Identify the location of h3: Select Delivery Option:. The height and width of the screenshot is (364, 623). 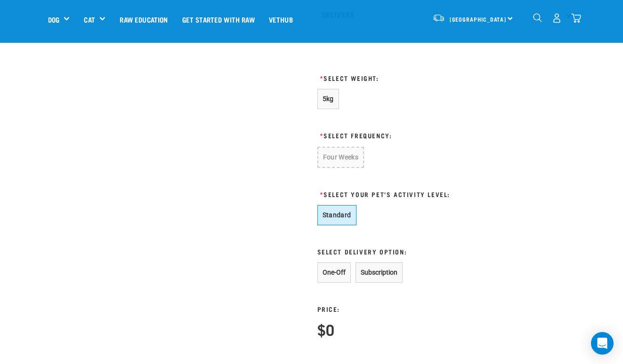
(423, 251).